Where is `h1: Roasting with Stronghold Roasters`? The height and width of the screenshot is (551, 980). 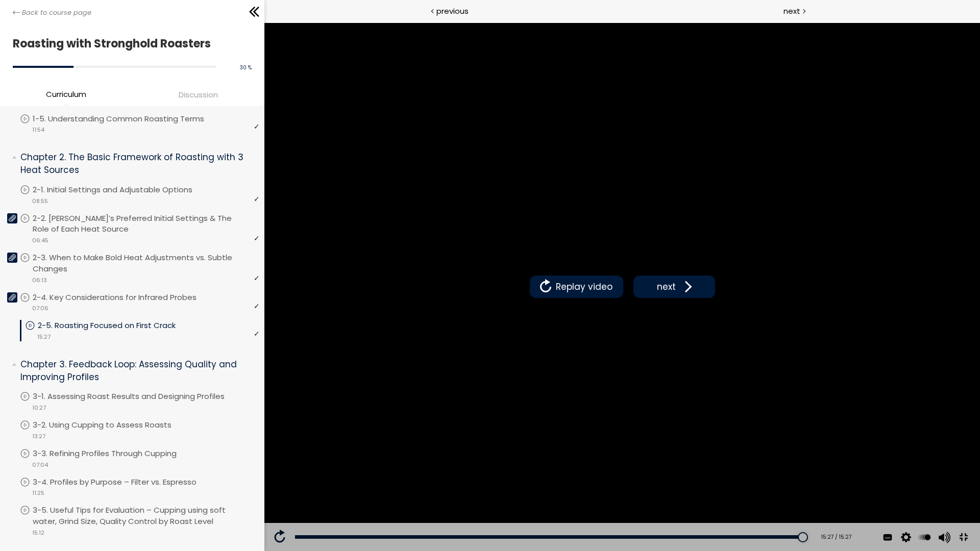
h1: Roasting with Stronghold Roasters is located at coordinates (130, 44).